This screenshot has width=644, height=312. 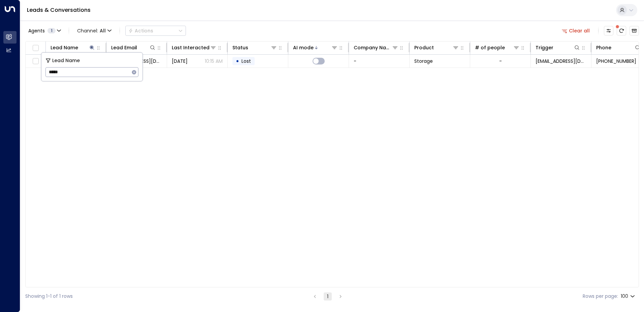 What do you see at coordinates (180, 61) in the screenshot?
I see `span: Aug 15, 2025` at bounding box center [180, 61].